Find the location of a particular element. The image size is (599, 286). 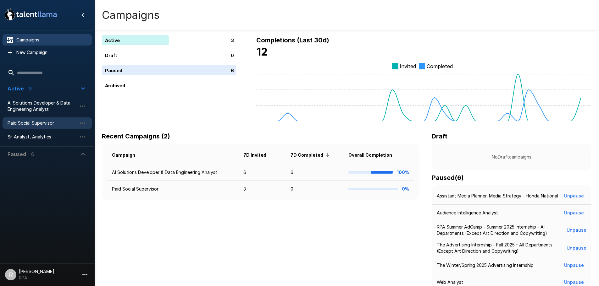

p: 0 is located at coordinates (232, 55).